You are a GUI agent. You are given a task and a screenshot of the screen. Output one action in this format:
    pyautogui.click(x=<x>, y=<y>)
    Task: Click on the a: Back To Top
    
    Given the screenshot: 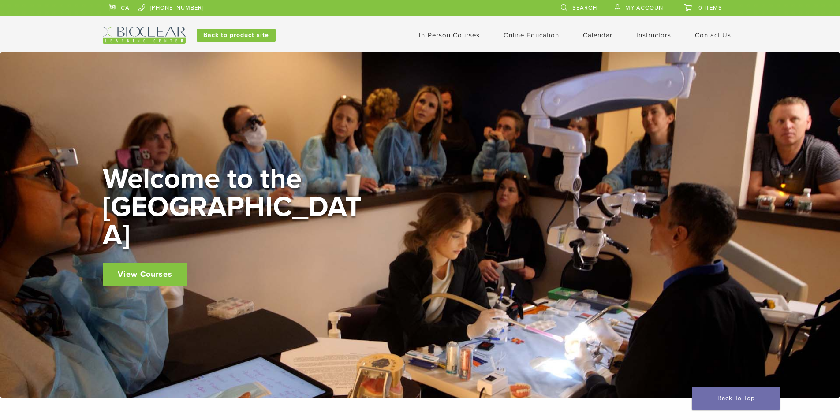 What is the action you would take?
    pyautogui.click(x=736, y=398)
    